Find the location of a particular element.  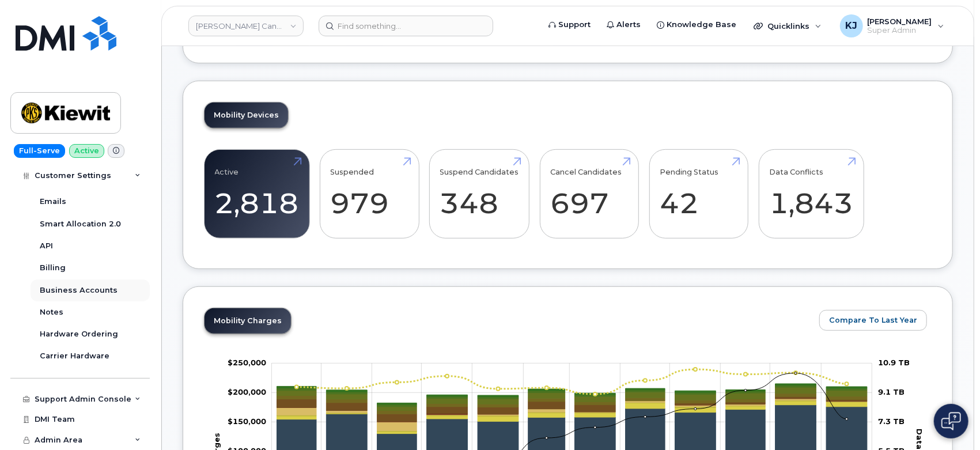

span: Compare To Last Year is located at coordinates (873, 320).